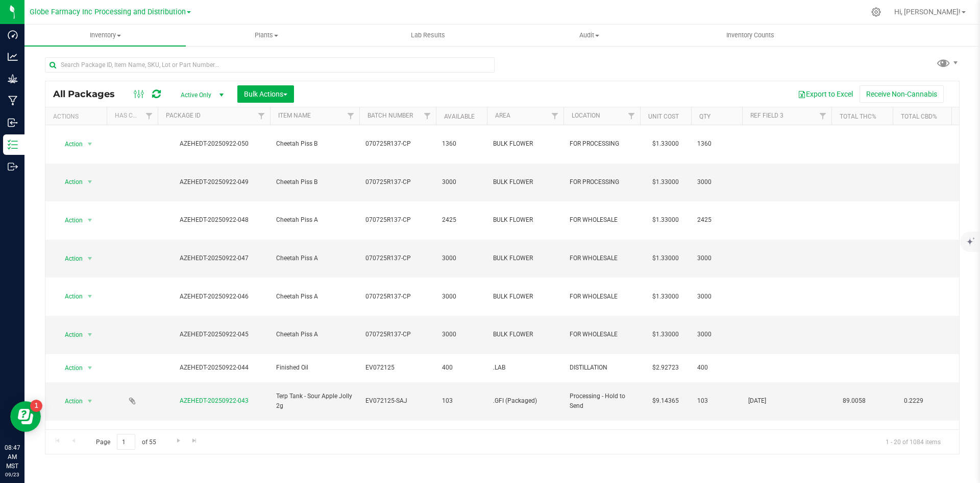 Image resolution: width=980 pixels, height=483 pixels. I want to click on inline-svg: Grow, so click(13, 79).